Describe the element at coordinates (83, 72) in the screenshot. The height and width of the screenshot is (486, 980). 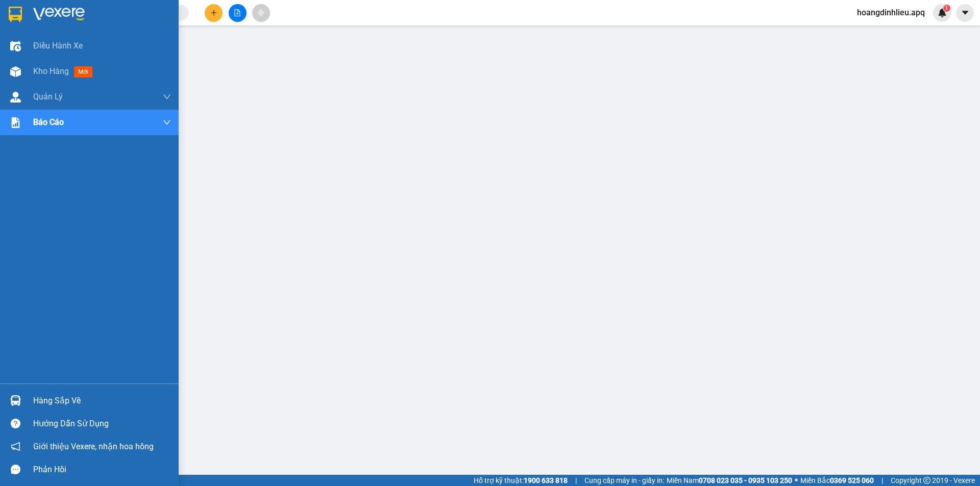
I see `span: mới` at that location.